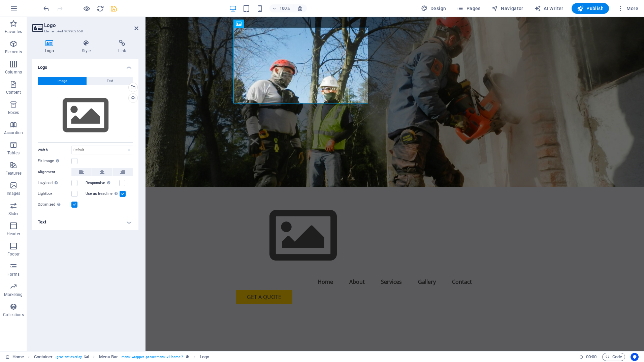  I want to click on button: AI Writer, so click(548, 8).